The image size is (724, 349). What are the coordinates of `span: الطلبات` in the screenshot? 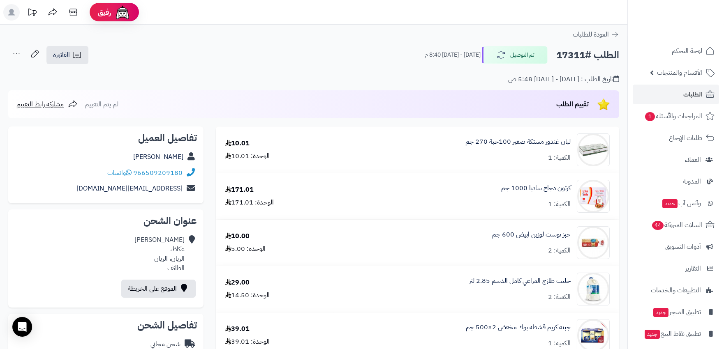 It's located at (693, 95).